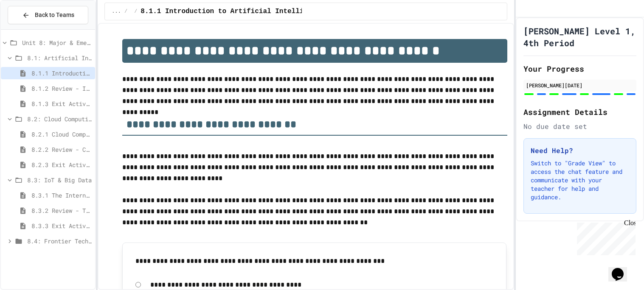 The height and width of the screenshot is (290, 644). What do you see at coordinates (55, 15) in the screenshot?
I see `span: Back to Teams` at bounding box center [55, 15].